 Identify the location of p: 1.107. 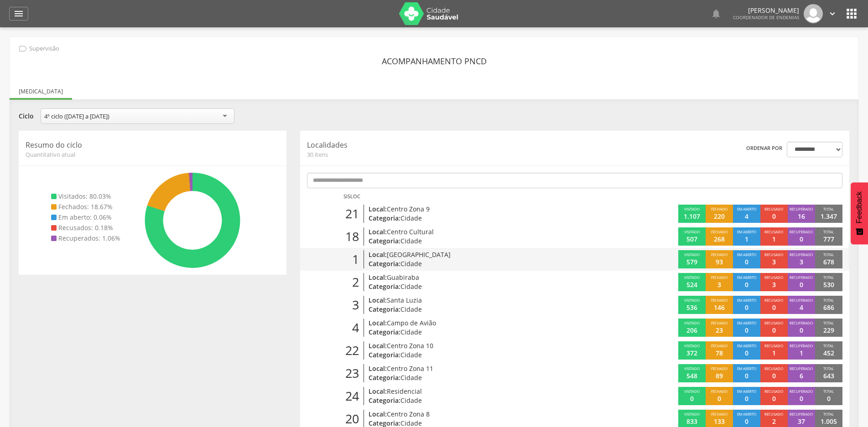
(692, 216).